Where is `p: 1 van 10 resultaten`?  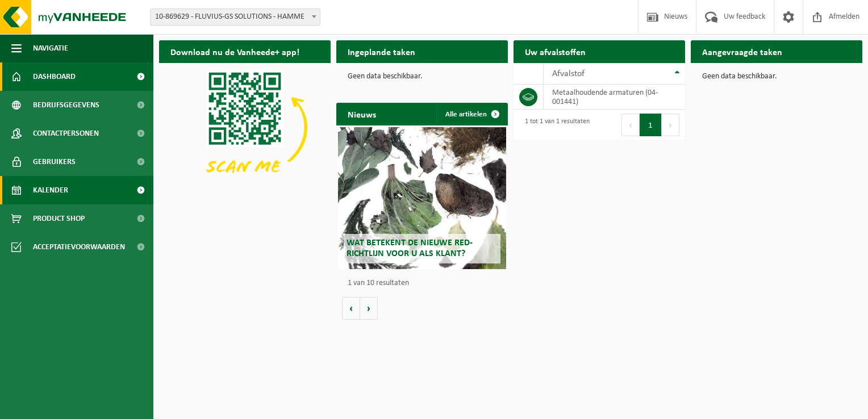 p: 1 van 10 resultaten is located at coordinates (425, 284).